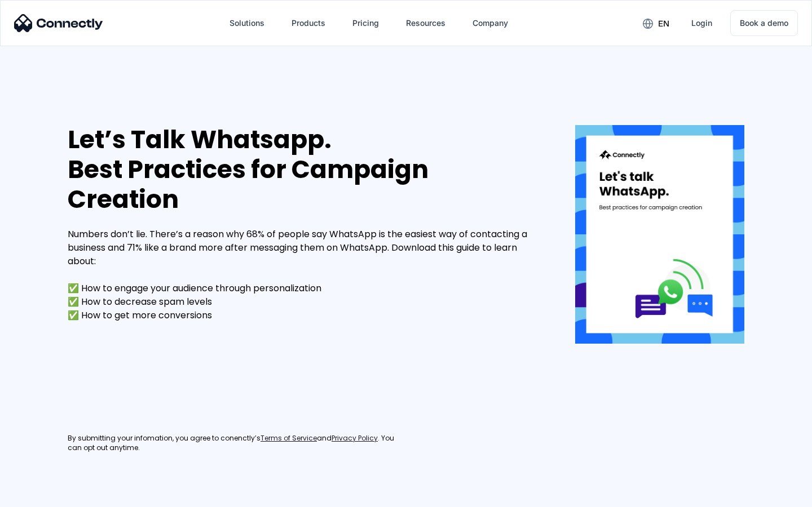  I want to click on a: Book a demo, so click(764, 23).